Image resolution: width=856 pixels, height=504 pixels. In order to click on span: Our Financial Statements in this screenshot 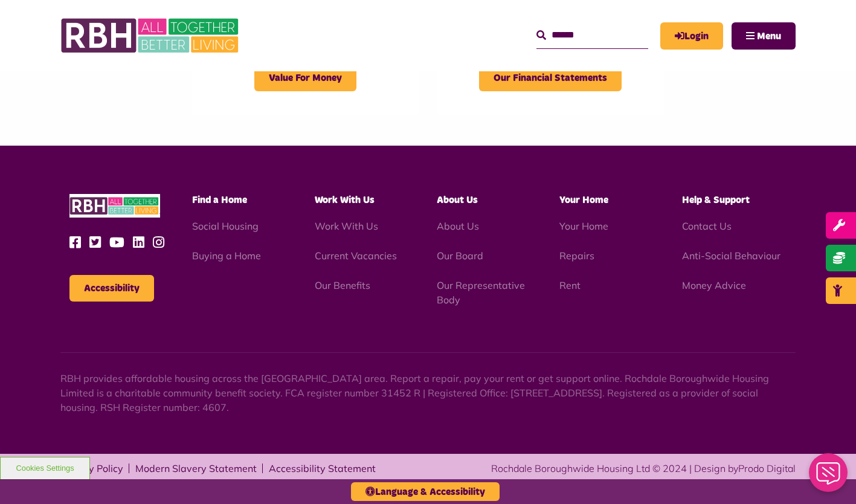, I will do `click(551, 78)`.